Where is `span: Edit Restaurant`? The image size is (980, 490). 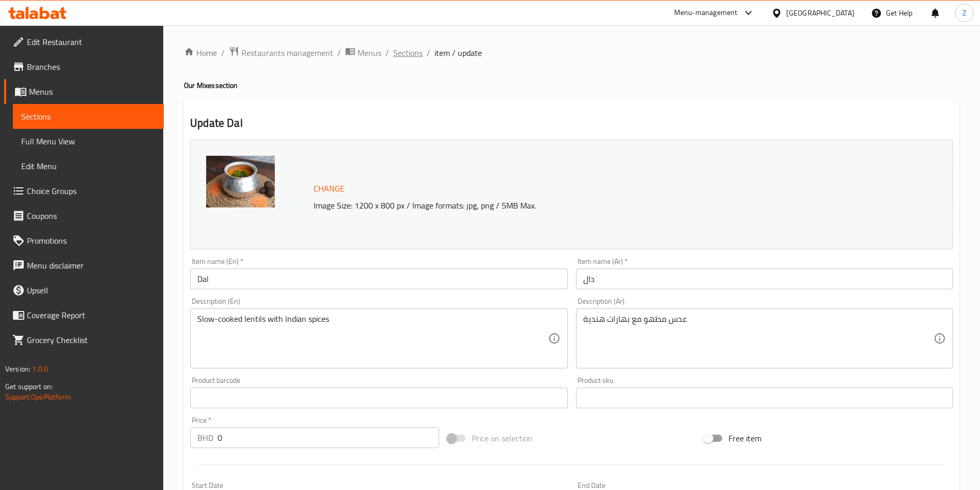 span: Edit Restaurant is located at coordinates (91, 42).